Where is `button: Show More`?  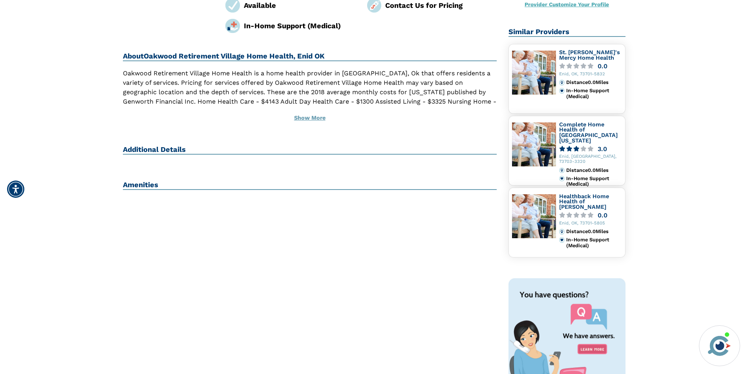
button: Show More is located at coordinates (310, 118).